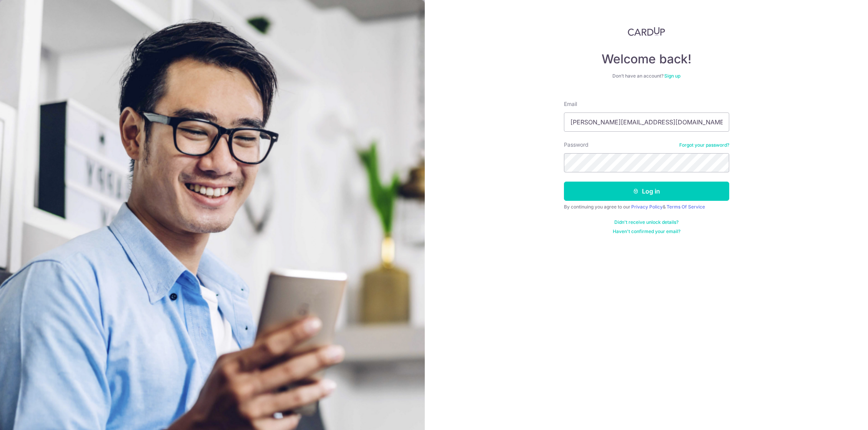 Image resolution: width=868 pixels, height=430 pixels. What do you see at coordinates (673, 76) in the screenshot?
I see `a: Sign up` at bounding box center [673, 76].